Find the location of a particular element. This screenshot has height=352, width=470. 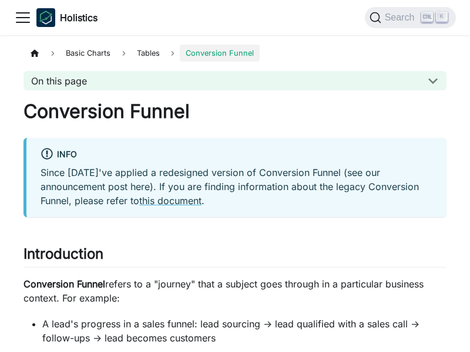

div: info is located at coordinates (236, 155).